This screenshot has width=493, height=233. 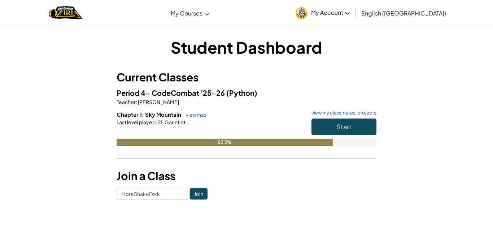 What do you see at coordinates (246, 77) in the screenshot?
I see `h3: Current Classes` at bounding box center [246, 77].